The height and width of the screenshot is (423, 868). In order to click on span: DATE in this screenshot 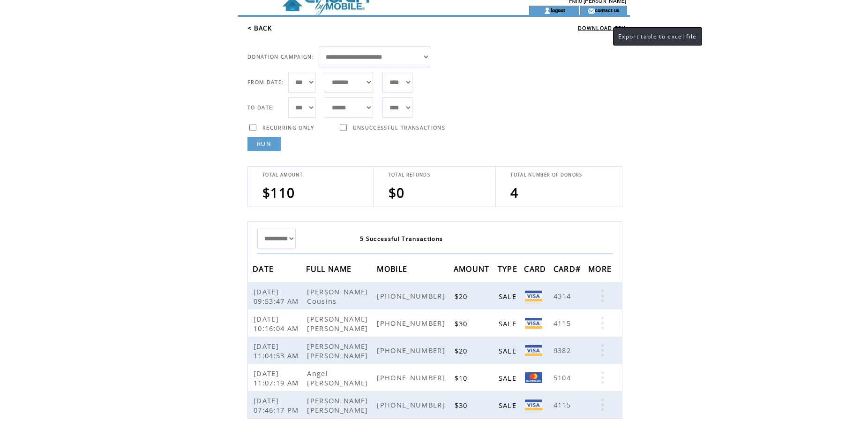, I will do `click(264, 270)`.